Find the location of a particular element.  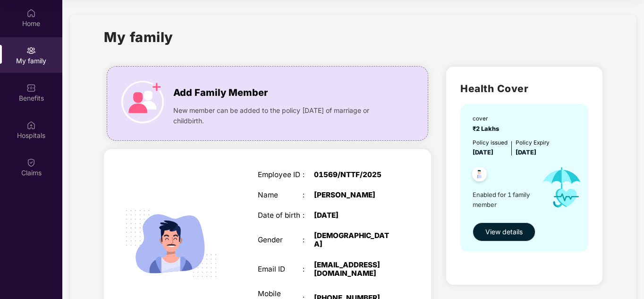

img: svg+xml;base64,PHN2ZyBpZD0iSG9tZSIgeG1sbnM9Imh0dHA6Ly93d3cudzMub3JnLzIwMDAvc3ZnIiB3aWR0aD0iMjAiIG... is located at coordinates (31, 13).